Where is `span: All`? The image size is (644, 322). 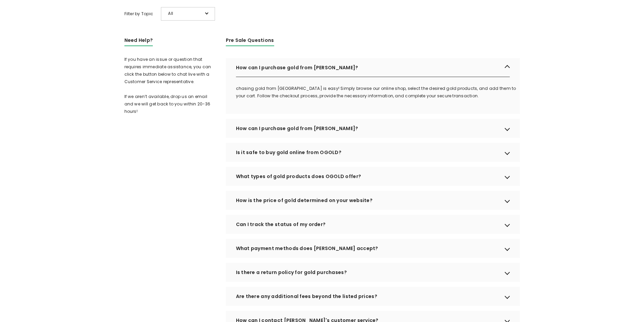 span: All is located at coordinates (185, 13).